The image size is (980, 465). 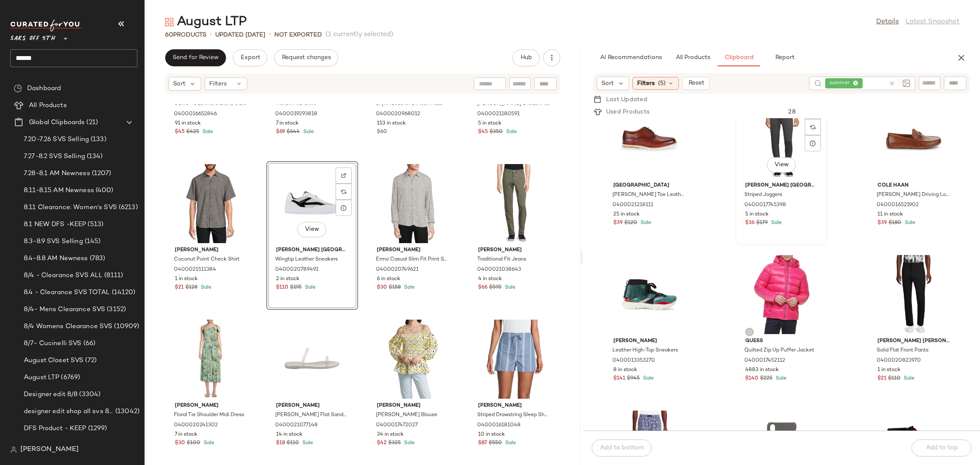 What do you see at coordinates (56, 140) in the screenshot?
I see `span: 7.20-7.26 SVS Selling` at bounding box center [56, 140].